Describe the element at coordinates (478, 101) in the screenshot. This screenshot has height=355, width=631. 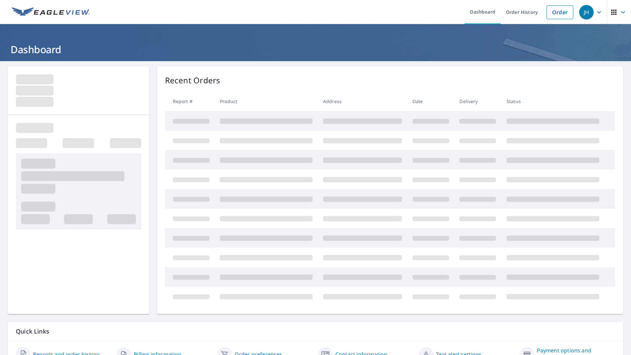
I see `th: Delivery` at that location.